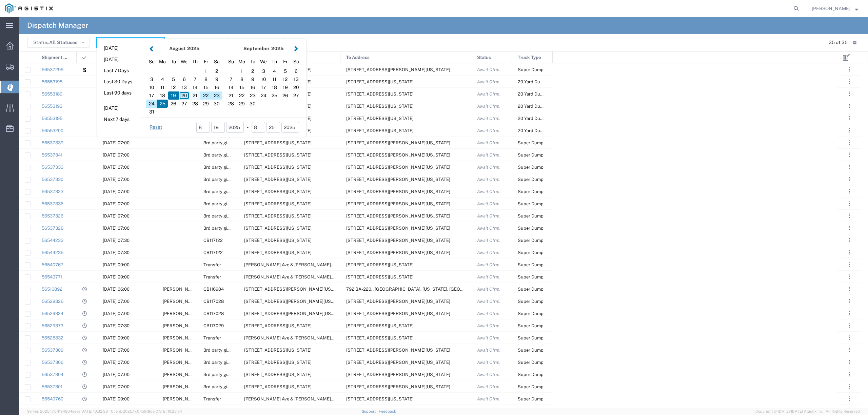  I want to click on span: CB116904, so click(214, 289).